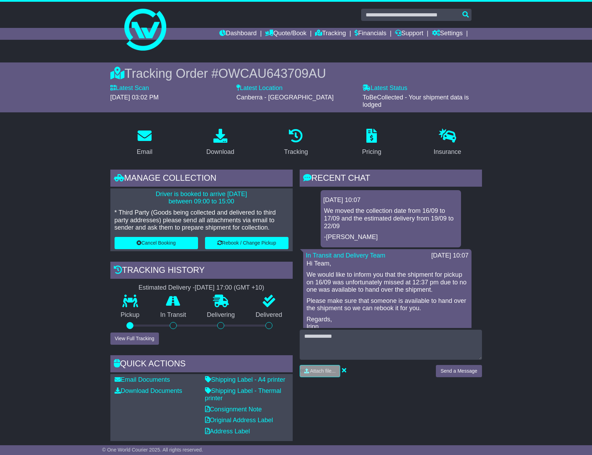 Image resolution: width=592 pixels, height=455 pixels. I want to click on p: Delivered, so click(269, 315).